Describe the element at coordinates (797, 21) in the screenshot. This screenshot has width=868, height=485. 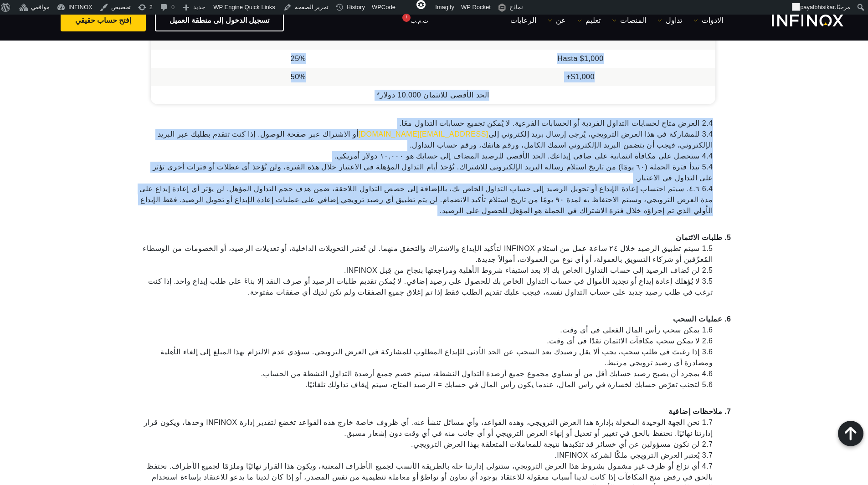
I see `a: INFINOX Logo` at that location.